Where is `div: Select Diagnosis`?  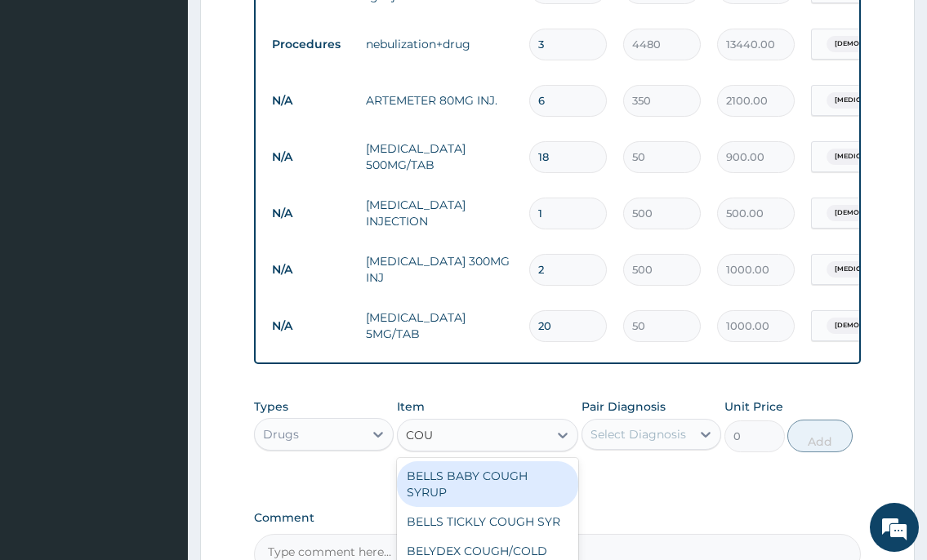
div: Select Diagnosis is located at coordinates (638, 434).